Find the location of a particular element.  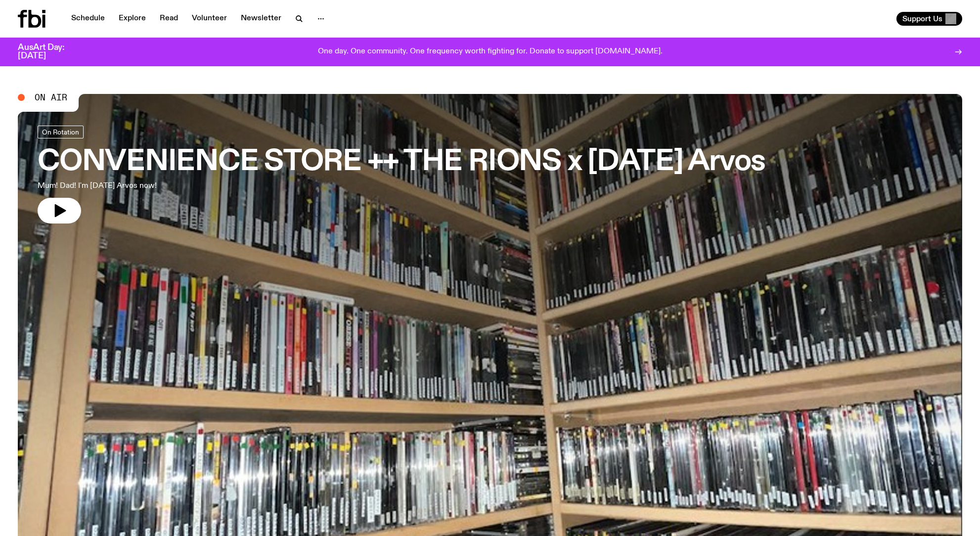

a: Volunteer is located at coordinates (209, 19).